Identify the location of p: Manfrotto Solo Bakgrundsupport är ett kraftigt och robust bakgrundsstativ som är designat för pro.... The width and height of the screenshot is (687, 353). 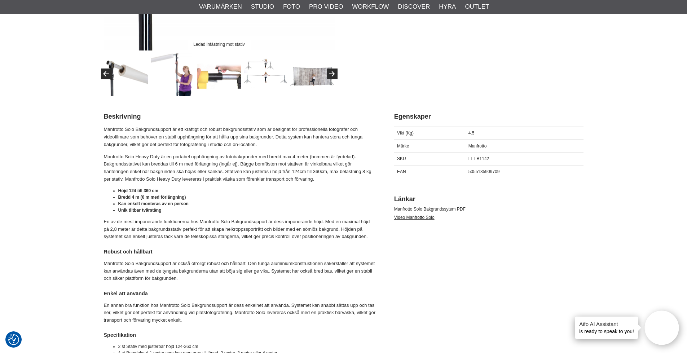
(240, 137).